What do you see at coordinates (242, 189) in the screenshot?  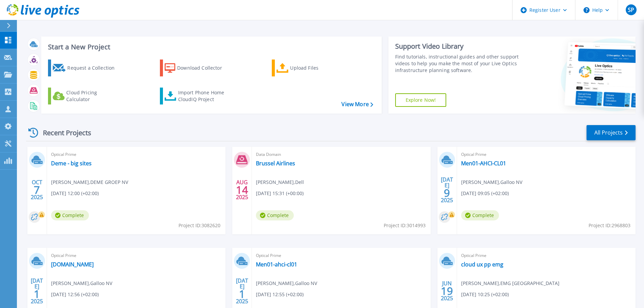 I see `span: 14` at bounding box center [242, 189].